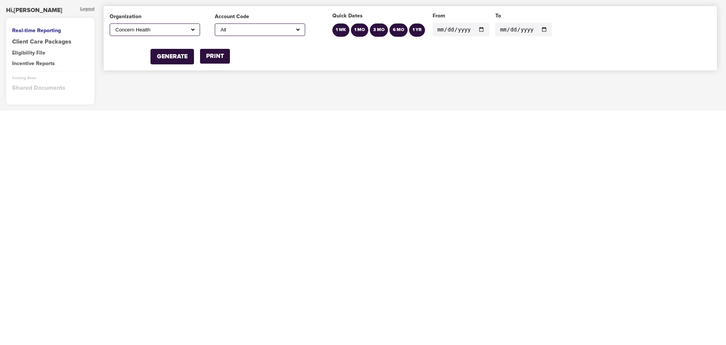 The width and height of the screenshot is (726, 345). What do you see at coordinates (417, 30) in the screenshot?
I see `div: 1 YR` at bounding box center [417, 30].